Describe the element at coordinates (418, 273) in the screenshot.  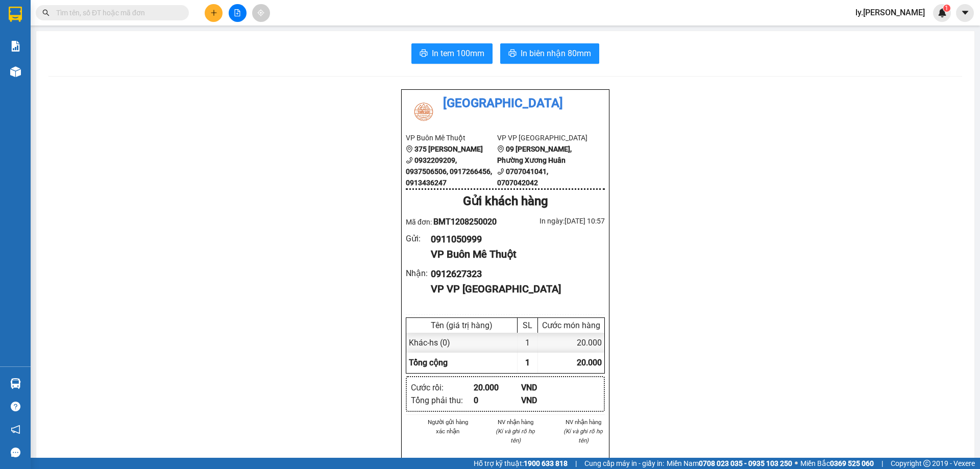
I see `div: Nhận :` at that location.